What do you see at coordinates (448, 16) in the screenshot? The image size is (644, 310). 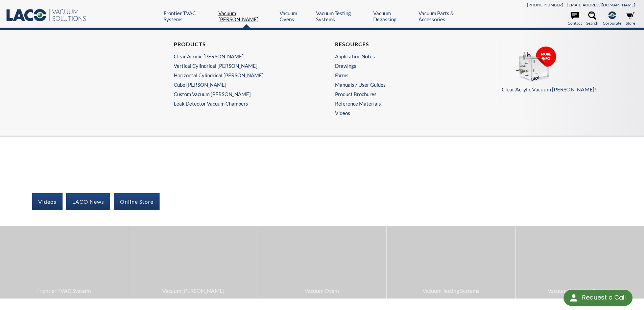 I see `a: Vacuum Parts & Accessories` at bounding box center [448, 16].